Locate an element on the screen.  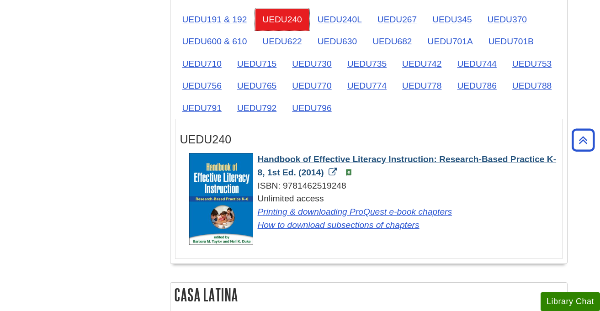
a: UEDU796 is located at coordinates (312, 108).